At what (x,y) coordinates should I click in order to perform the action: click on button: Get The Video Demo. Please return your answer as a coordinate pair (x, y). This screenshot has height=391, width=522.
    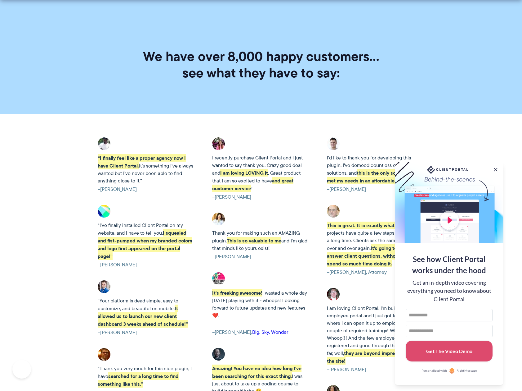
    Looking at the image, I should click on (449, 351).